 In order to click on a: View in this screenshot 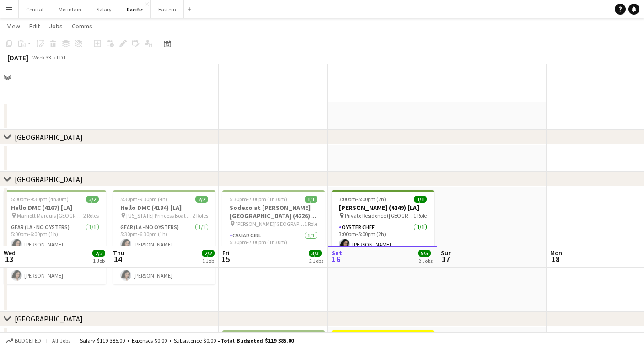, I will do `click(13, 26)`.